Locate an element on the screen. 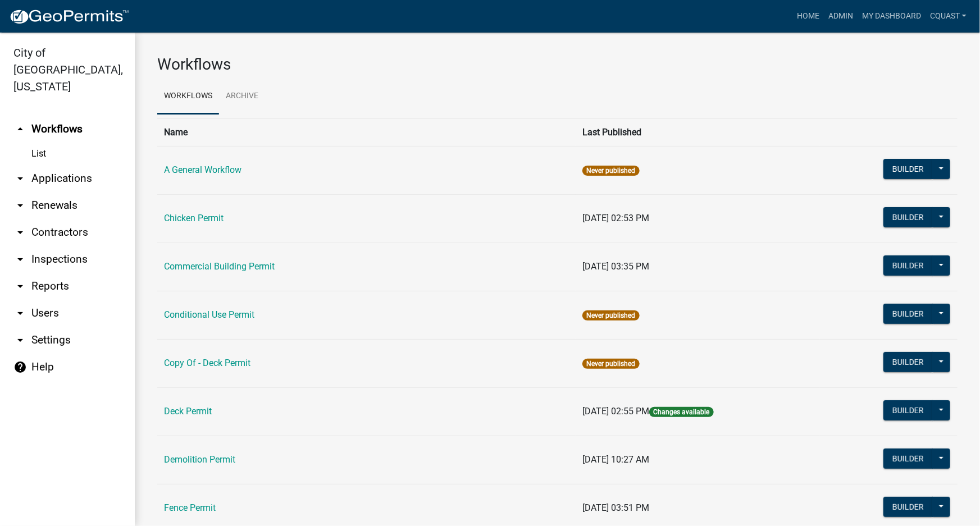 The height and width of the screenshot is (526, 980). th: Last Published is located at coordinates (697, 132).